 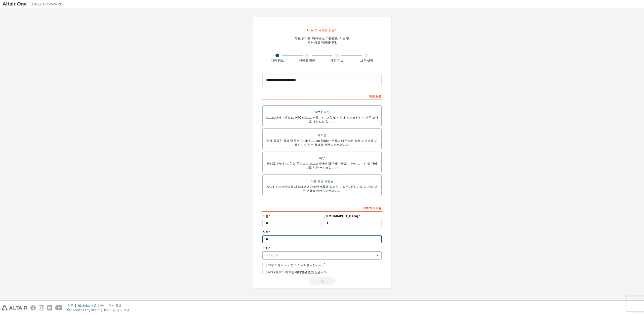 What do you see at coordinates (14, 308) in the screenshot?
I see `img: altair_logo.svg` at bounding box center [14, 308].